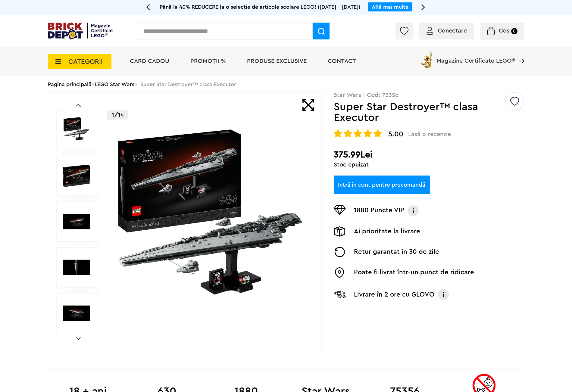 The height and width of the screenshot is (392, 572). What do you see at coordinates (150, 61) in the screenshot?
I see `span: Card Cadou` at bounding box center [150, 61].